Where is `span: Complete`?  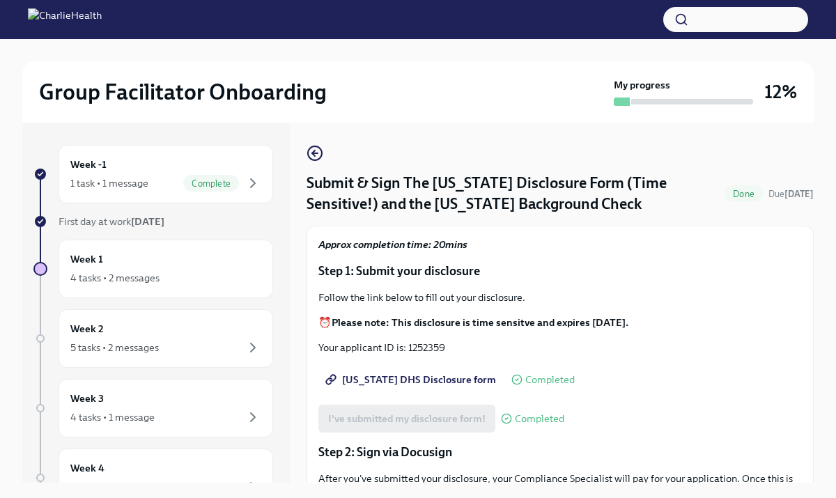 span: Complete is located at coordinates (211, 183).